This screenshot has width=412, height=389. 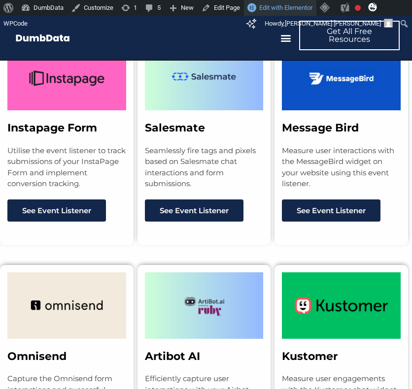 I want to click on h3: Omnisend, so click(x=67, y=357).